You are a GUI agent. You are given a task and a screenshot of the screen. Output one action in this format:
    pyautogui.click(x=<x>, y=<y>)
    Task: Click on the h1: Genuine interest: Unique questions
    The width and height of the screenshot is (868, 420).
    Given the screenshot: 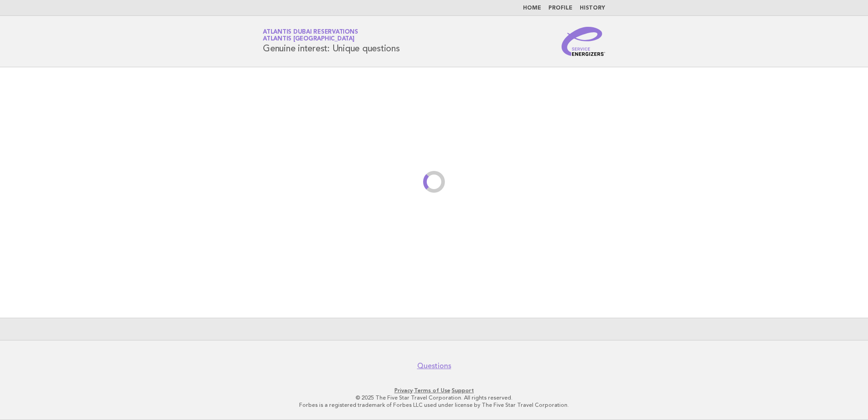 What is the action you would take?
    pyautogui.click(x=331, y=41)
    